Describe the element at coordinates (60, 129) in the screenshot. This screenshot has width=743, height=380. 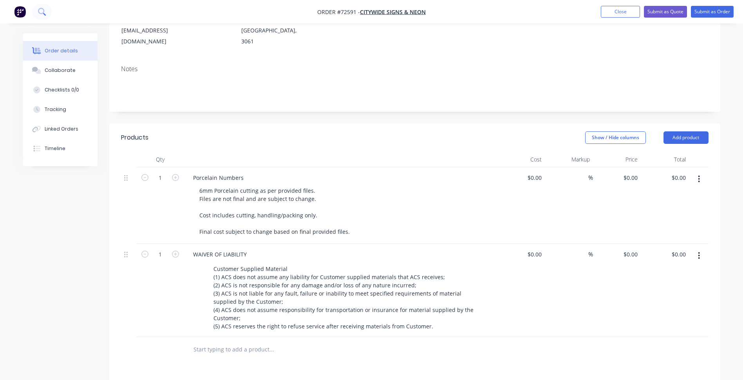
I see `button: Linked Orders` at that location.